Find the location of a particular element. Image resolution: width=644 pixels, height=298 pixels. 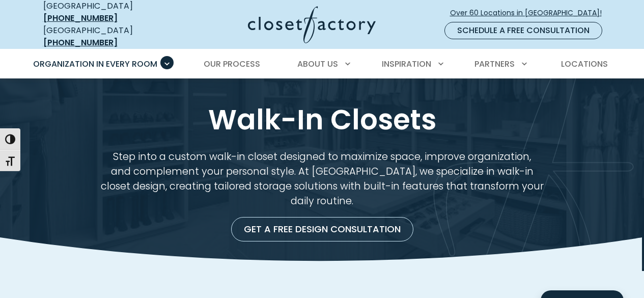

img: Closet Factory Logo is located at coordinates (311, 25).